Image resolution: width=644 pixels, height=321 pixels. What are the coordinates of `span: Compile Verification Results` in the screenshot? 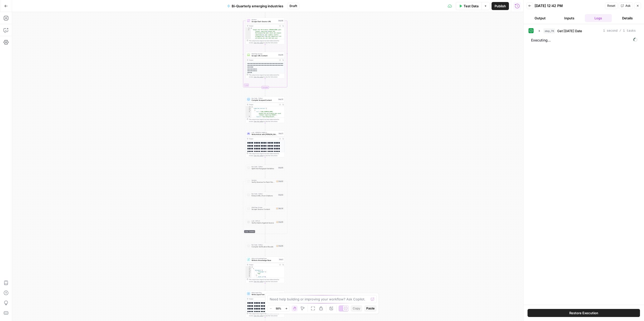 It's located at (263, 247).